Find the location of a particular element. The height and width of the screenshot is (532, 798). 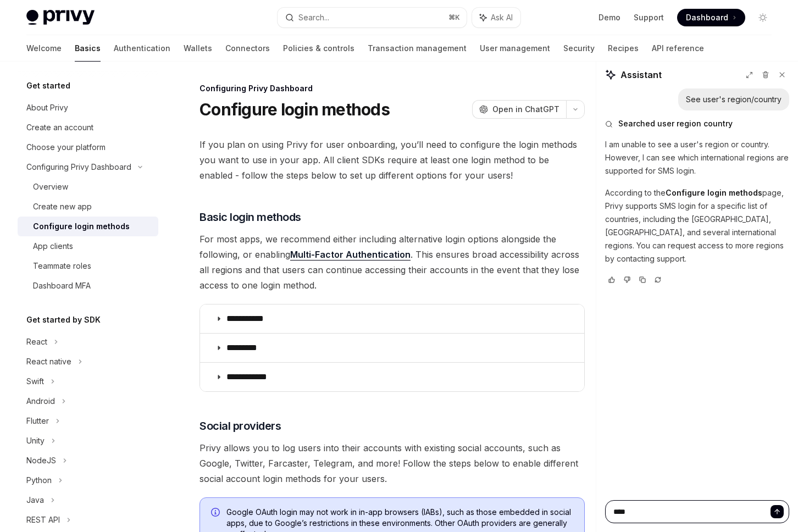

a: Welcome is located at coordinates (44, 48).